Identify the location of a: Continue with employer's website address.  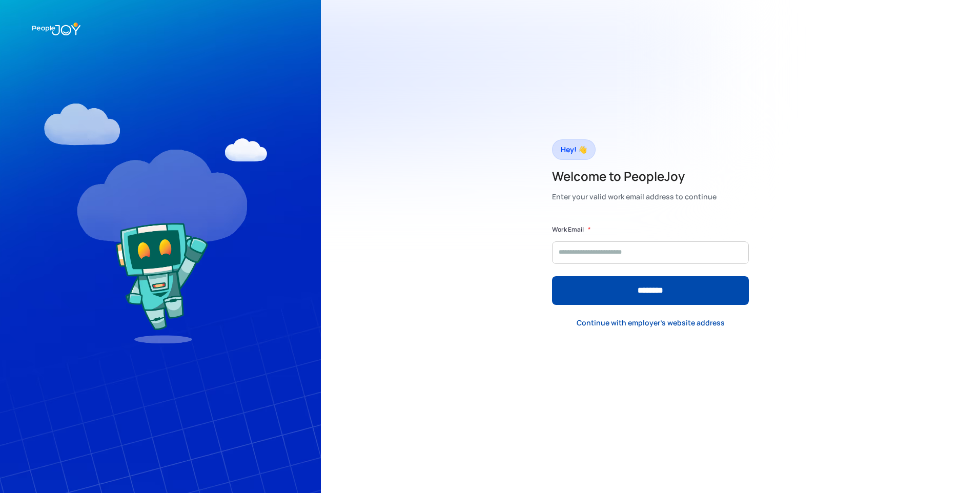
(650, 322).